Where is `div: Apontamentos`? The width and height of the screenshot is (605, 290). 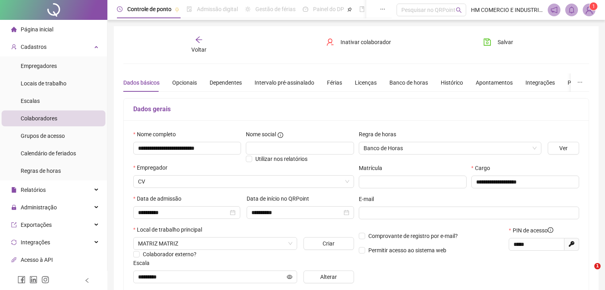
div: Apontamentos is located at coordinates (494, 83).